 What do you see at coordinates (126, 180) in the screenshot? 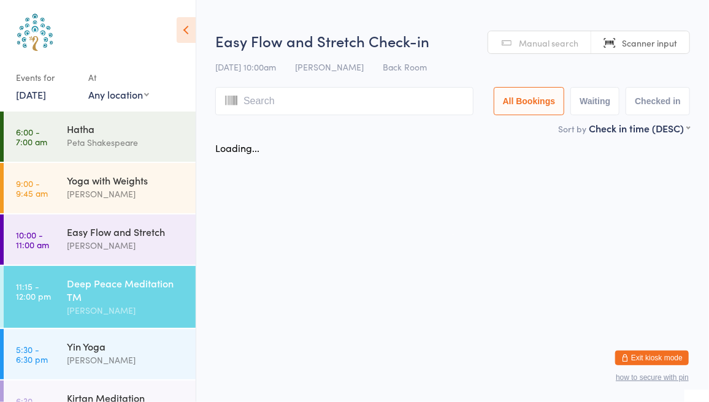
I see `div: Yoga with Weights` at bounding box center [126, 180].